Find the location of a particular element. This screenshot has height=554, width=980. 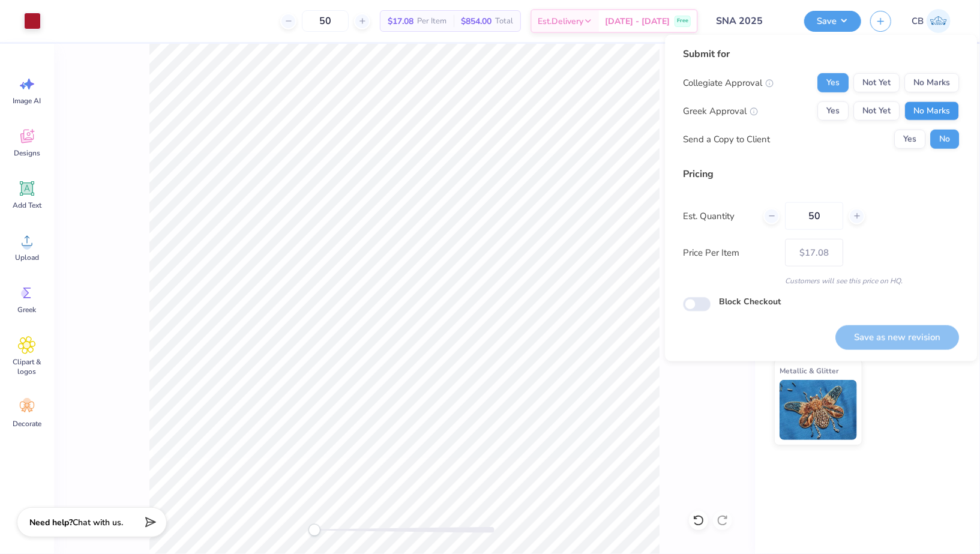

div: Submit for is located at coordinates (821, 54).